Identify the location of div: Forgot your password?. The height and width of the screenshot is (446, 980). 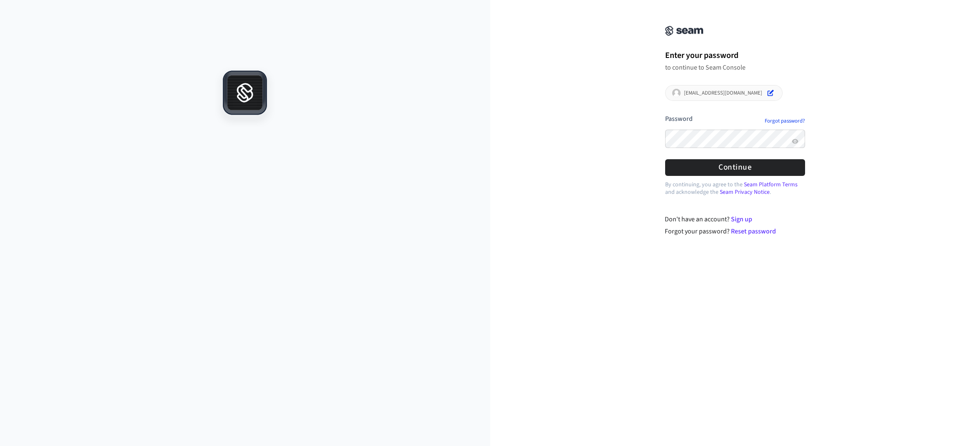
(734, 232).